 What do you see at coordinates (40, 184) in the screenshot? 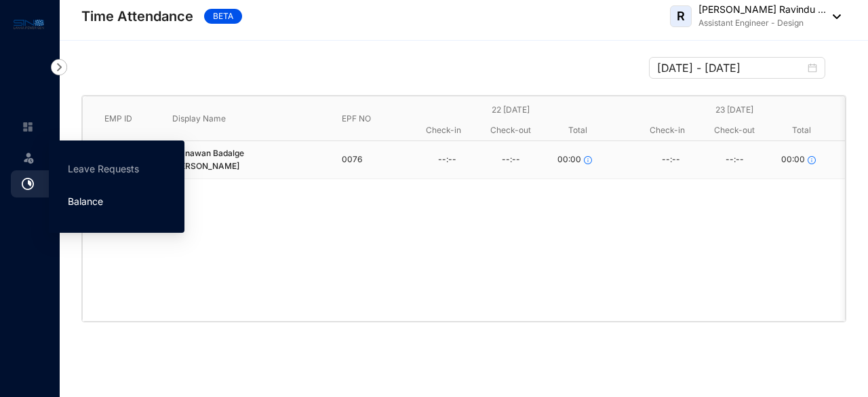
I see `li: Time Attendance` at bounding box center [40, 184].